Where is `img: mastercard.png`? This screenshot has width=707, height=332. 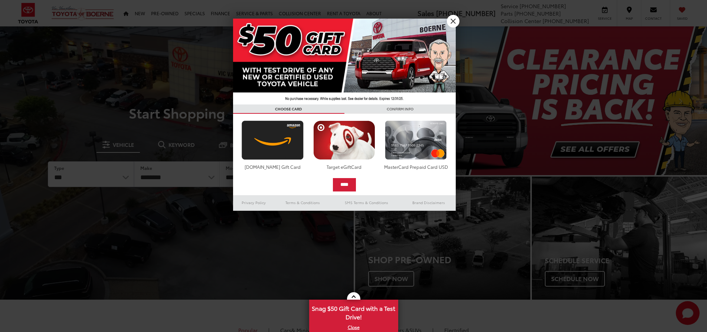
img: mastercard.png is located at coordinates (416, 140).